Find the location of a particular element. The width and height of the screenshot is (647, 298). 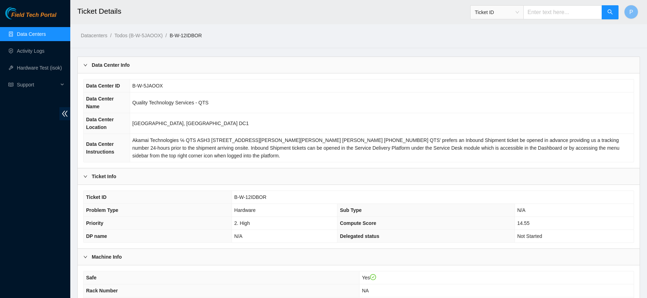

span: Sub Type is located at coordinates (350, 210).